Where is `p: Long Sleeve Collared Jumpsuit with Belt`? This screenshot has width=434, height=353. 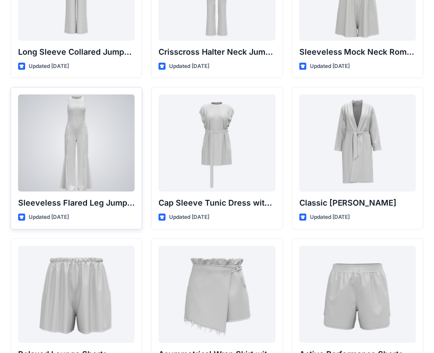 p: Long Sleeve Collared Jumpsuit with Belt is located at coordinates (76, 52).